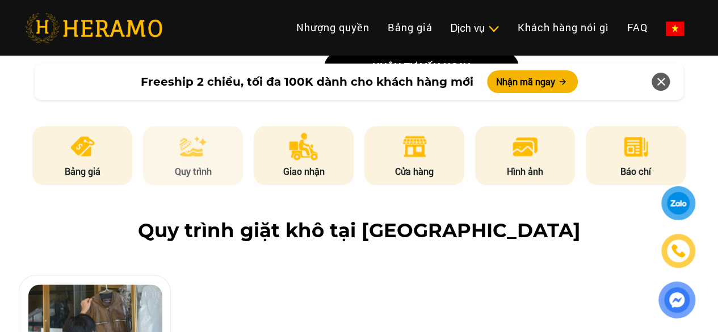 This screenshot has width=718, height=332. Describe the element at coordinates (414, 171) in the screenshot. I see `p: Cửa hàng` at that location.